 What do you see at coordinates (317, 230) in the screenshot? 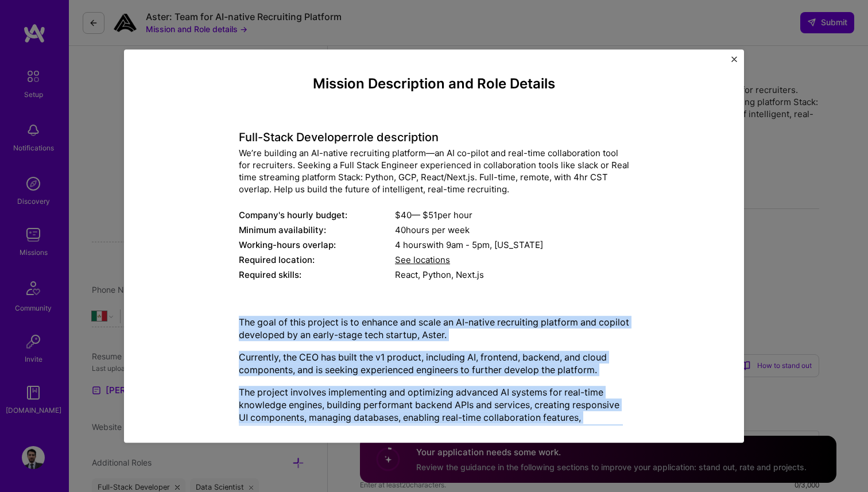
I see `div: Minimum availability:` at bounding box center [317, 230].